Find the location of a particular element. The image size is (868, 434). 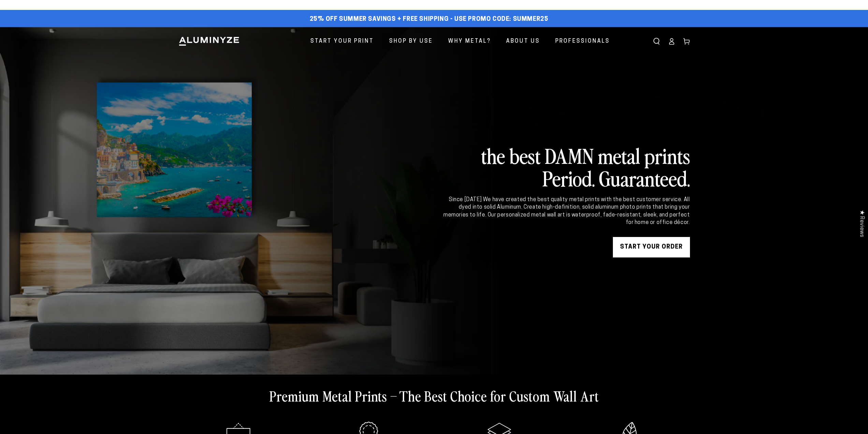

a: Why Metal? is located at coordinates (469, 41).